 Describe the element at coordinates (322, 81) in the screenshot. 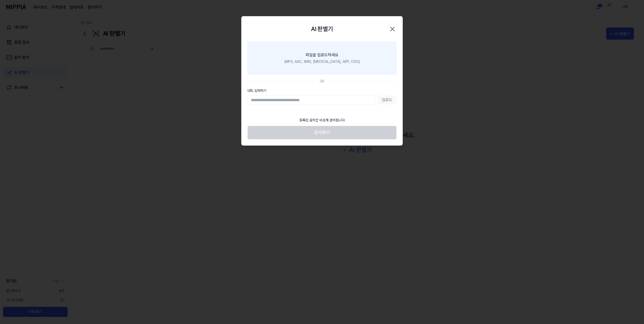

I see `div: OR` at that location.